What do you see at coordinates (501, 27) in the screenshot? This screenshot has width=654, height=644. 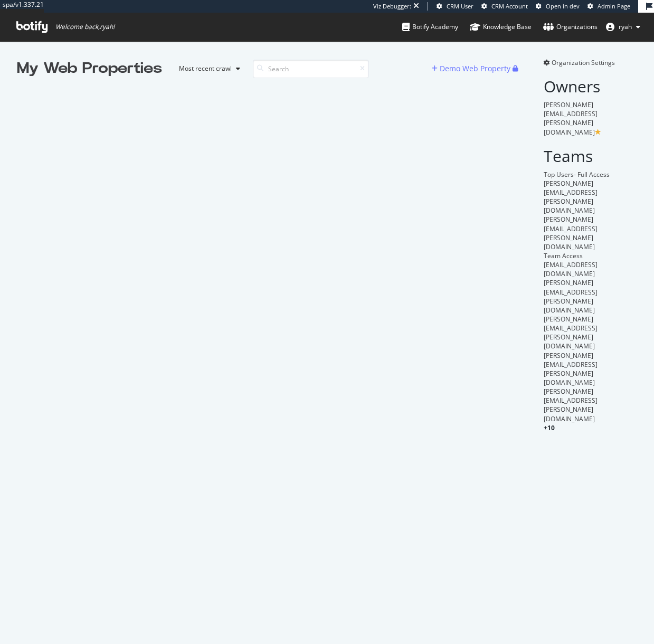 I see `div: Knowledge Base` at bounding box center [501, 27].